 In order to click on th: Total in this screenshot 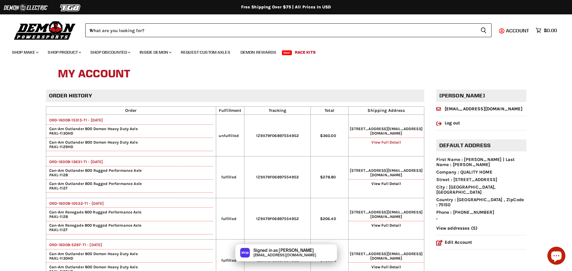, I will do `click(329, 111)`.